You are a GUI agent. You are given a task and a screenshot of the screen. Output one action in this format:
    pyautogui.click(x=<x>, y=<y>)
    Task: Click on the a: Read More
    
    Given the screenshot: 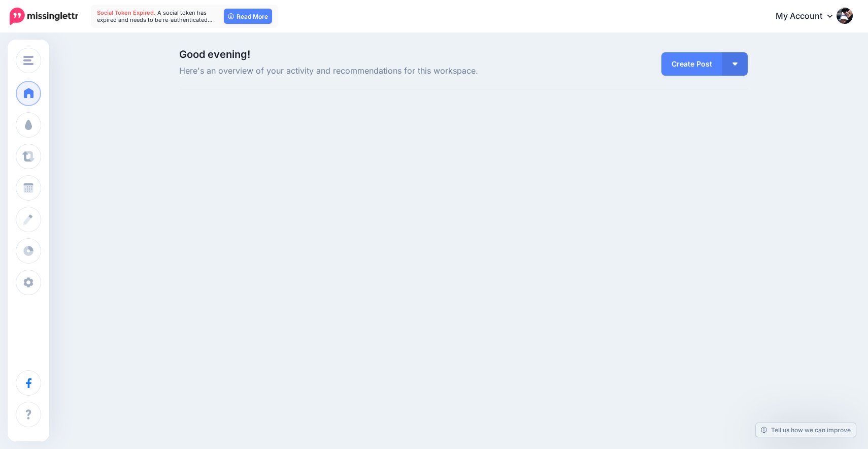 What is the action you would take?
    pyautogui.click(x=248, y=17)
    